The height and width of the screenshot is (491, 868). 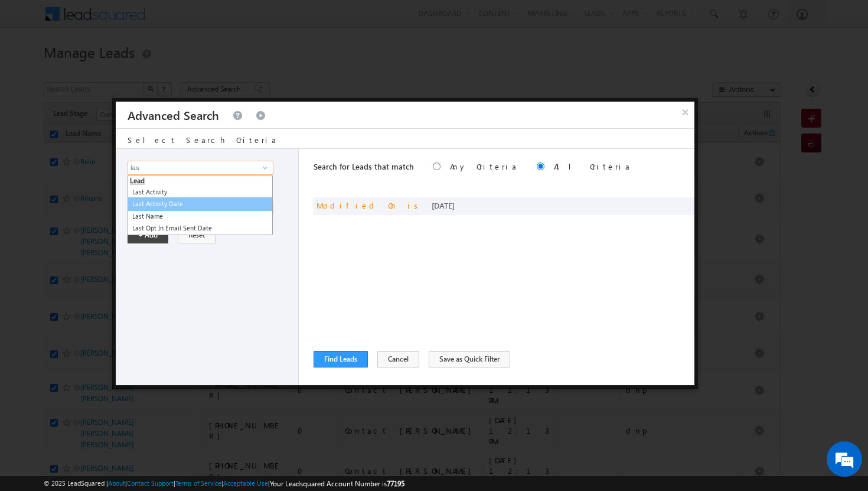 I want to click on em: Start Chat, so click(x=187, y=372).